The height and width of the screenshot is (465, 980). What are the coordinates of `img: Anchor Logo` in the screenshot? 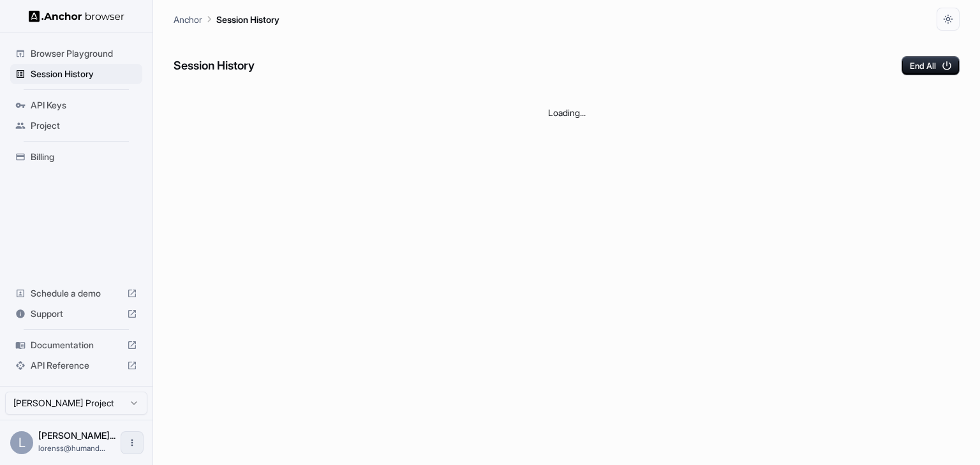 It's located at (76, 16).